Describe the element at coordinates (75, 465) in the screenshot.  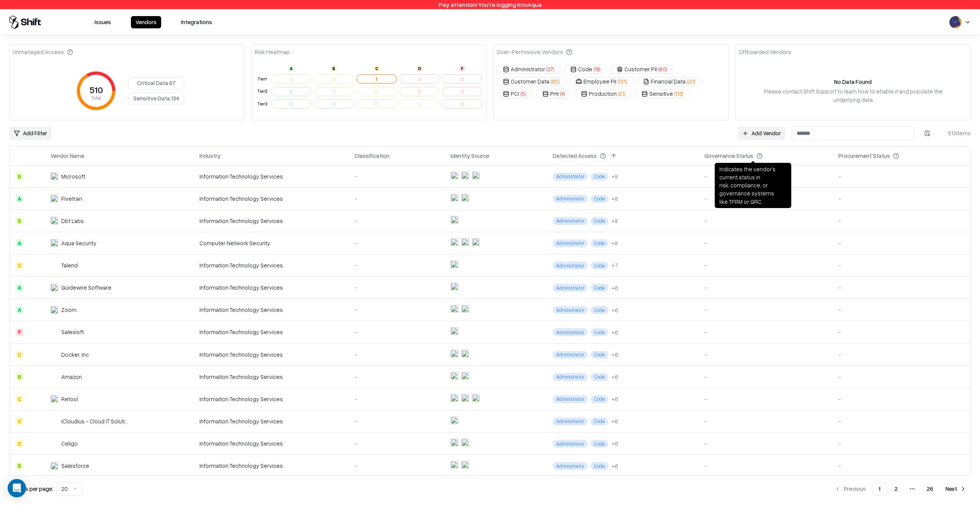
I see `div: Salesforce` at that location.